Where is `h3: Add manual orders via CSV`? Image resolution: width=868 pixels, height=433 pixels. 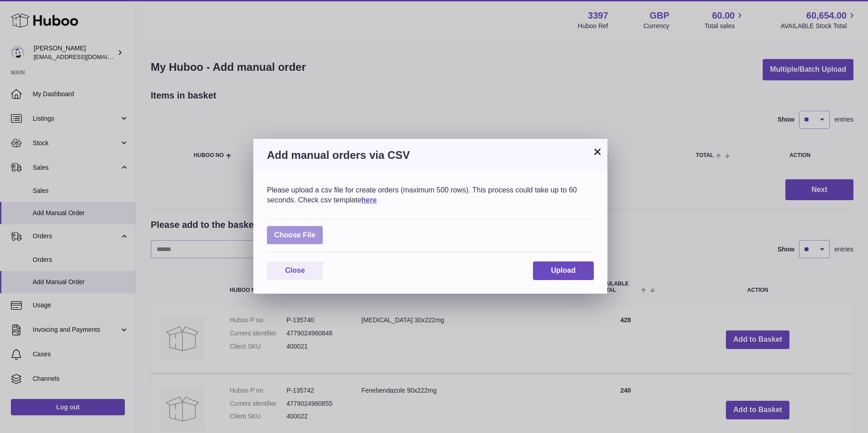
h3: Add manual orders via CSV is located at coordinates (430, 155).